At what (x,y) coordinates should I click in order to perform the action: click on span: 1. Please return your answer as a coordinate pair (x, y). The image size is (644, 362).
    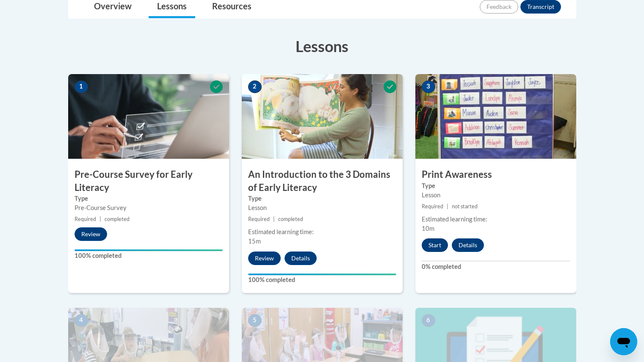
    Looking at the image, I should click on (81, 87).